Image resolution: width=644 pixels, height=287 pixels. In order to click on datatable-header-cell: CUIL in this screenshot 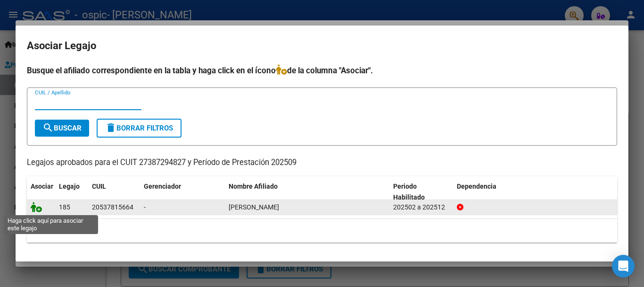, I will do `click(115, 192)`.